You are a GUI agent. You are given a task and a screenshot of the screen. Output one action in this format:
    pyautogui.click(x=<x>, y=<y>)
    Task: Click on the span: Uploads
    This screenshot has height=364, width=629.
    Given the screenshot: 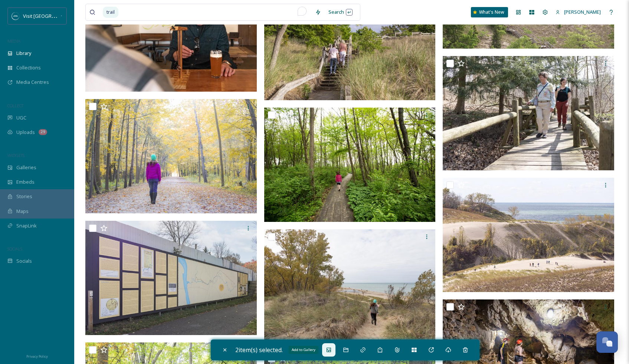 What is the action you would take?
    pyautogui.click(x=26, y=132)
    